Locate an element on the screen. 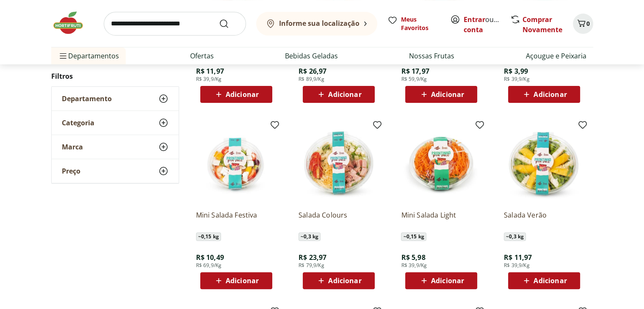 The width and height of the screenshot is (644, 309). button: Preço is located at coordinates (115, 171).